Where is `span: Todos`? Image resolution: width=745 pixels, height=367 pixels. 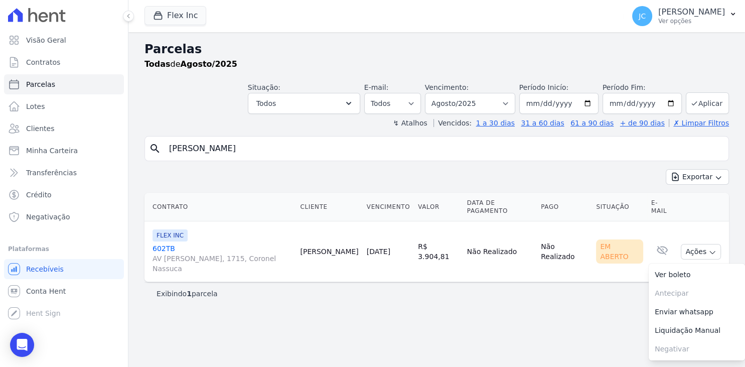
span: Todos is located at coordinates (266, 103).